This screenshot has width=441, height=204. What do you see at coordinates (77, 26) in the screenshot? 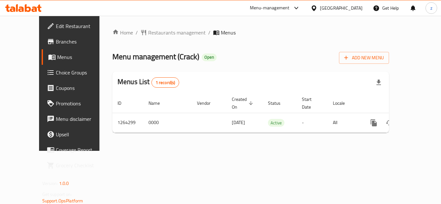
I see `a: Edit Restaurant` at bounding box center [77, 26].